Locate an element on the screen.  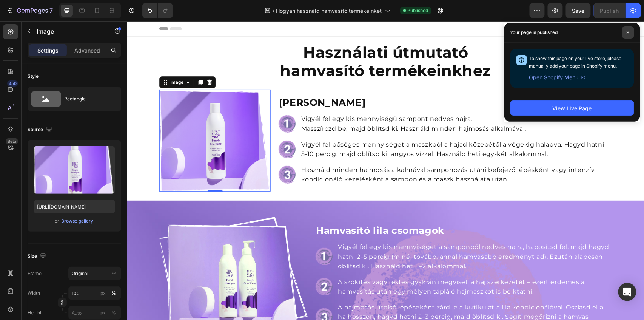
p: Vigyél fel egy kis mennyiségű sampont nedves hajra. is located at coordinates (329, 98).